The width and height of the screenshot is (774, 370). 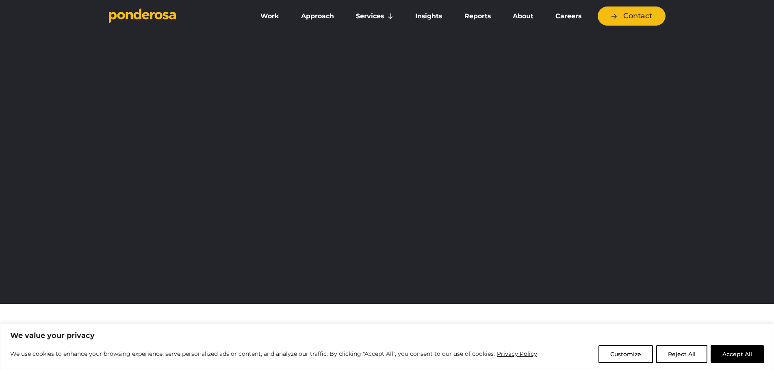 I want to click on button: Customize, so click(x=625, y=354).